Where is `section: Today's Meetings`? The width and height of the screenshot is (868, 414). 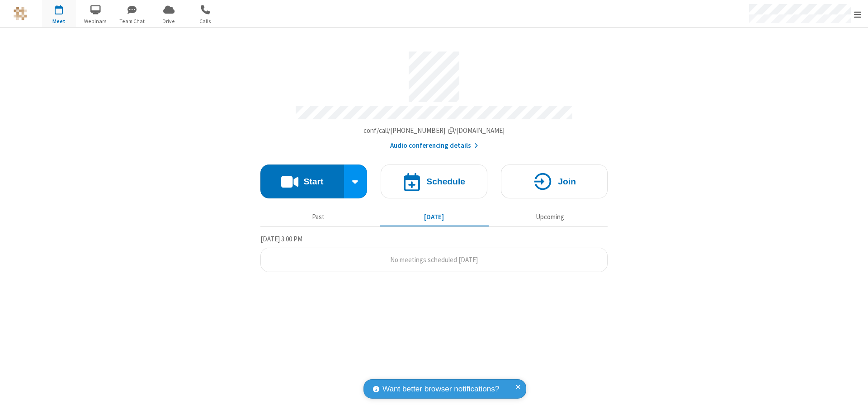 section: Today's Meetings is located at coordinates (434, 253).